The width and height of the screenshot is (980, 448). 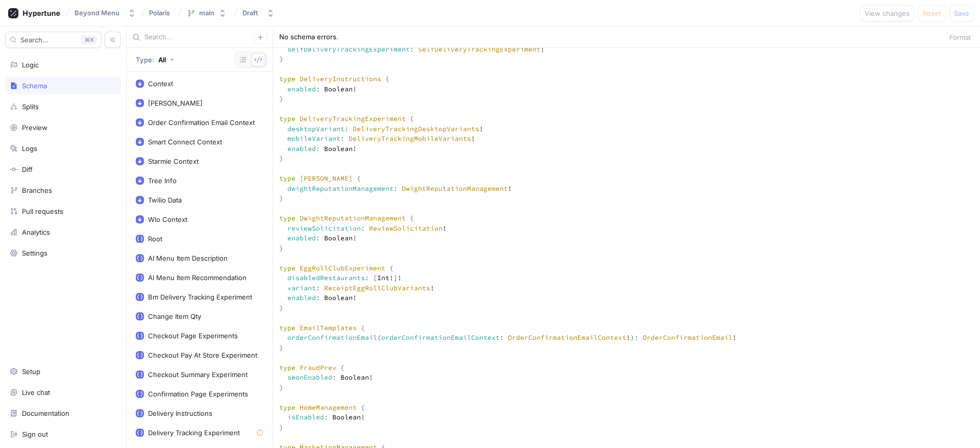 What do you see at coordinates (35, 128) in the screenshot?
I see `div: Preview` at bounding box center [35, 128].